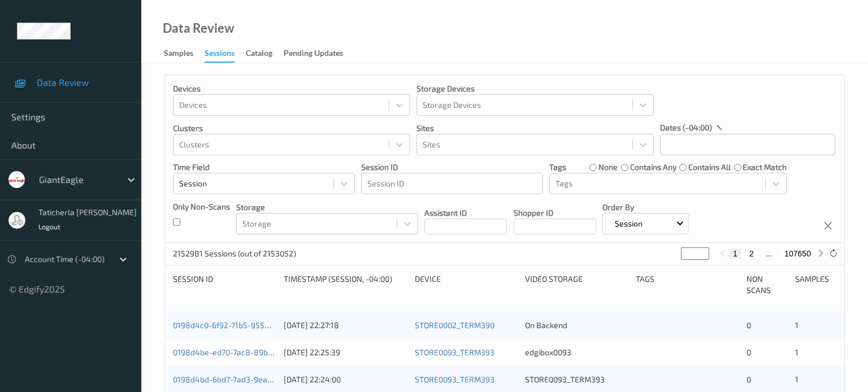  What do you see at coordinates (264, 167) in the screenshot?
I see `p: Time Field` at bounding box center [264, 167].